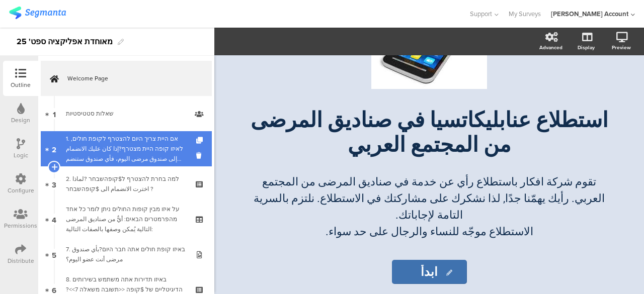 Image resolution: width=644 pixels, height=294 pixels. I want to click on div: 1. אם היית צריך היום להצטרף לקופת חולים, לאיזו קופה היית מצטרף?إذا كان عليك الانضمام إلى صندوق مر..., so click(126, 149).